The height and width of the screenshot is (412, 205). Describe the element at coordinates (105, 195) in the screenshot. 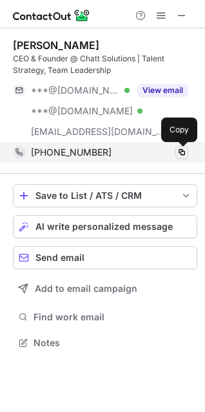

I see `button: save-profile-one-click` at that location.